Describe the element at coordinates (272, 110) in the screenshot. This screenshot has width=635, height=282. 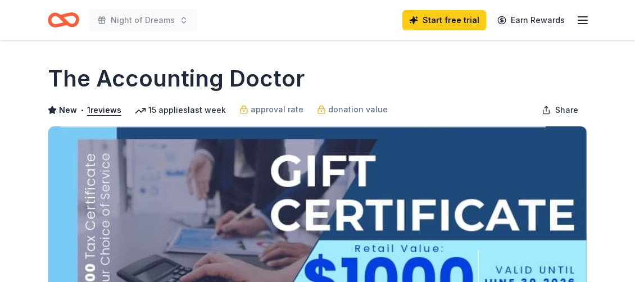
I see `a: approval rate` at that location.